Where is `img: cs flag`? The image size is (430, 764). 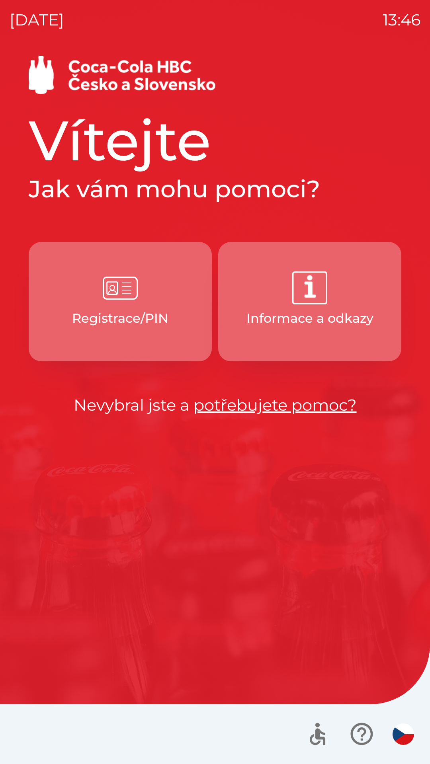
img: cs flag is located at coordinates (403, 734).